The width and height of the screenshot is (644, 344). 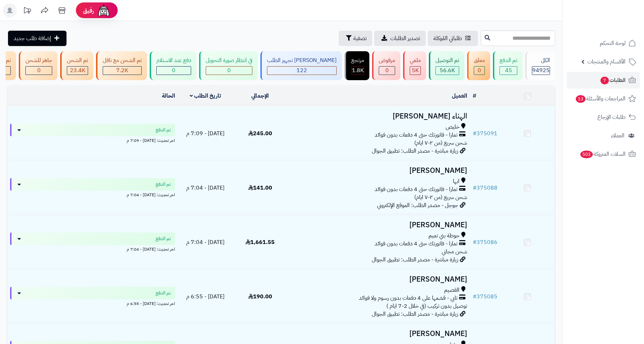 What do you see at coordinates (122, 70) in the screenshot?
I see `div: 7223` at bounding box center [122, 70].